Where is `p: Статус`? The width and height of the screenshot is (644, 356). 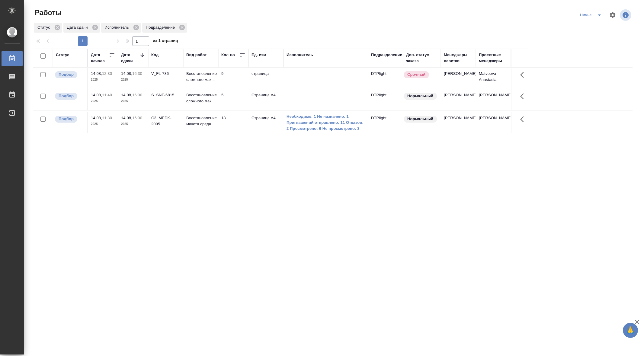
p: Статус is located at coordinates (45, 27).